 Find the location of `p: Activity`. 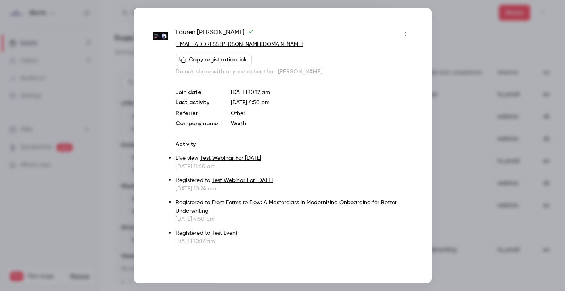

p: Activity is located at coordinates (293, 144).